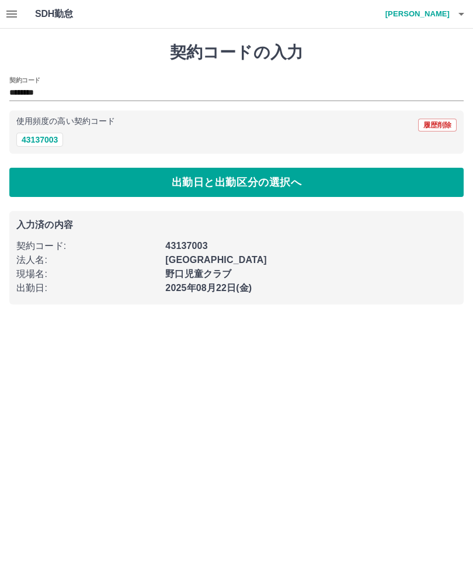 The width and height of the screenshot is (473, 571). I want to click on p: 現場名 :, so click(87, 274).